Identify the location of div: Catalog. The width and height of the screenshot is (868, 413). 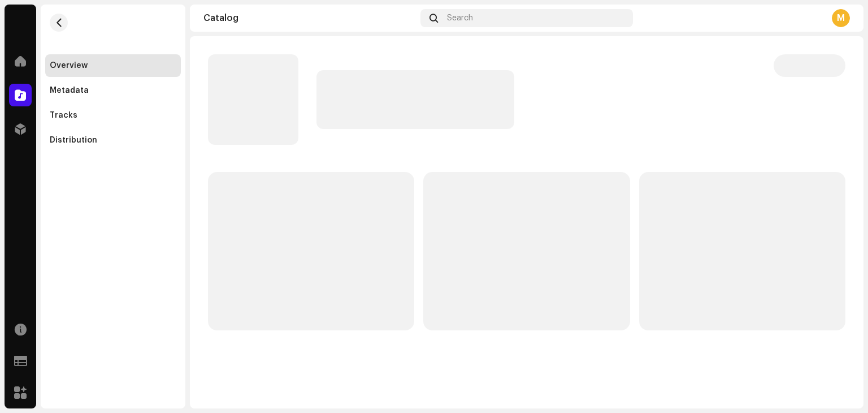
(310, 18).